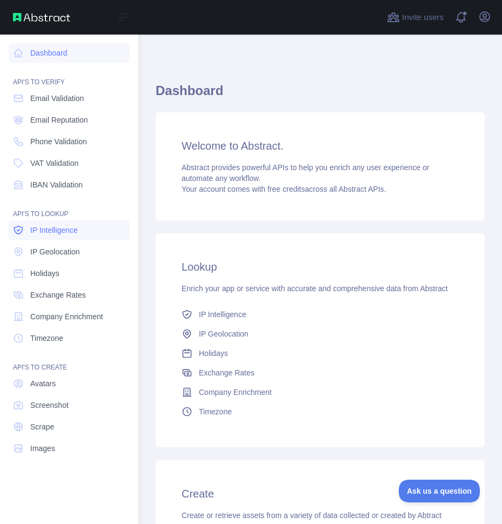 This screenshot has height=524, width=502. What do you see at coordinates (320, 146) in the screenshot?
I see `h3: Welcome to Abstract.` at bounding box center [320, 146].